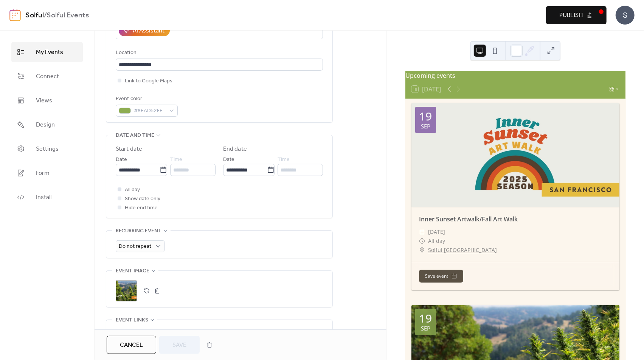 The height and width of the screenshot is (360, 644). Describe the element at coordinates (47, 125) in the screenshot. I see `a: Design` at that location.